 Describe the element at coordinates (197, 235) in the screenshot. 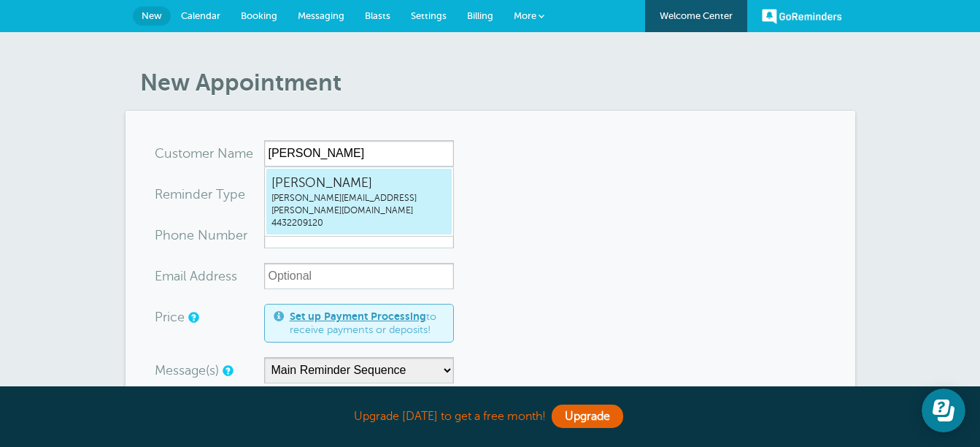

I see `span: ne Nu` at that location.